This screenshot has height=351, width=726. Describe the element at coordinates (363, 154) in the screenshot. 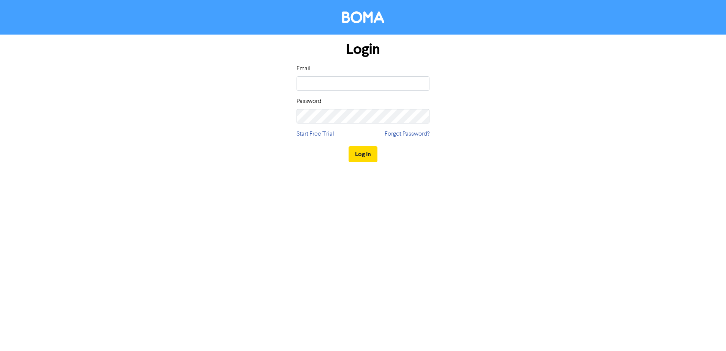

I see `button: Log In` at that location.